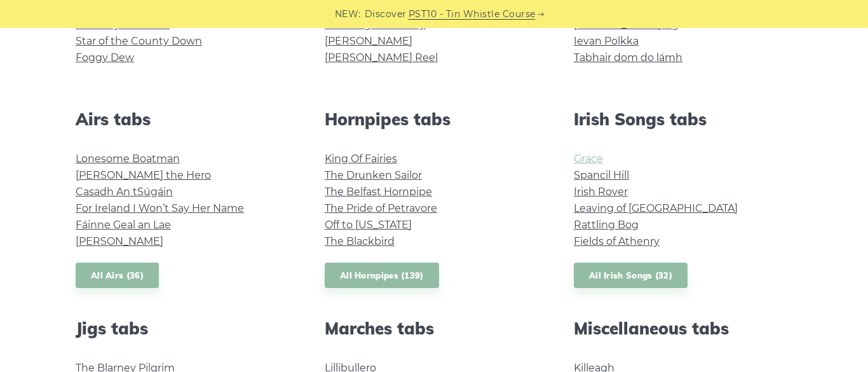 The height and width of the screenshot is (372, 868). Describe the element at coordinates (606, 224) in the screenshot. I see `a: Rattling Bog` at that location.